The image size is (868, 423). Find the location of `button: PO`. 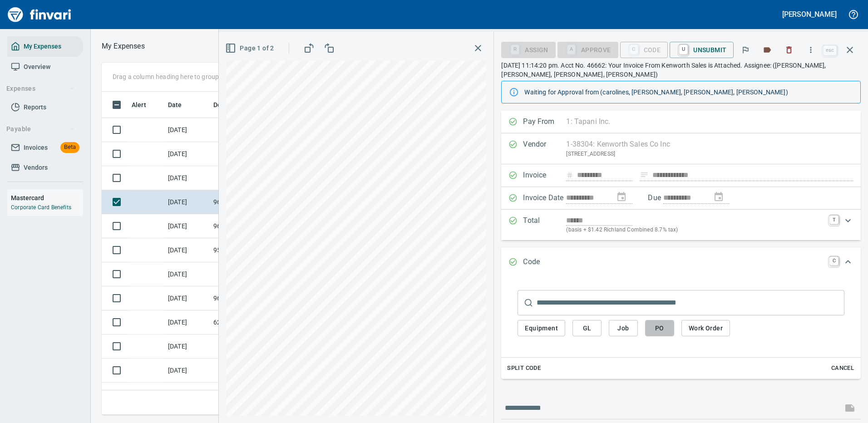

button: PO is located at coordinates (659, 329).